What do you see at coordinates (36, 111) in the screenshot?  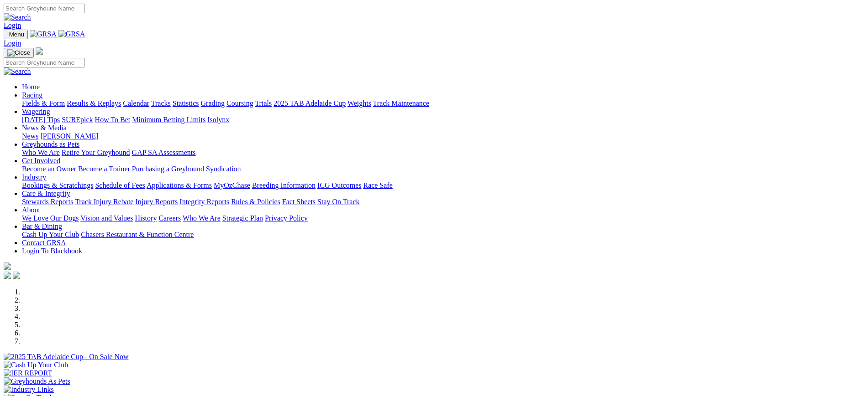 I see `a: Wagering` at bounding box center [36, 111].